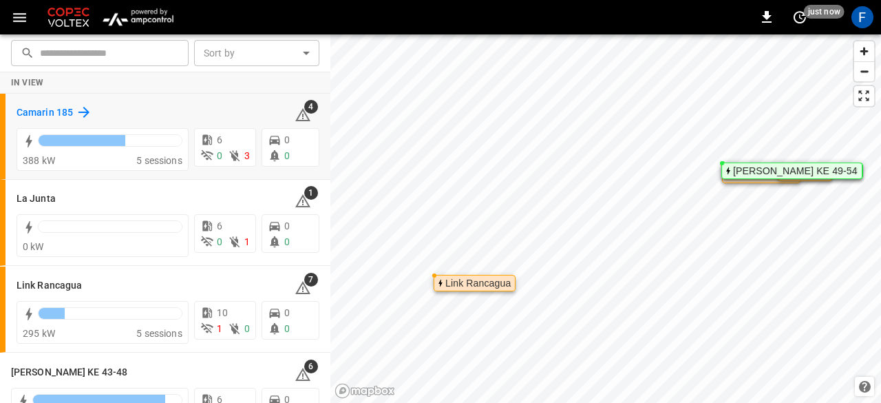 This screenshot has width=881, height=403. What do you see at coordinates (863, 17) in the screenshot?
I see `div: profile-icon` at bounding box center [863, 17].